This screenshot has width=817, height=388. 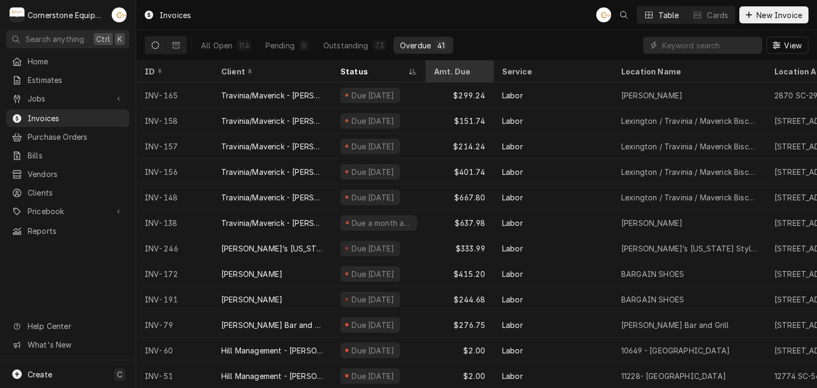 What do you see at coordinates (175, 146) in the screenshot?
I see `div: INV-157` at bounding box center [175, 146].